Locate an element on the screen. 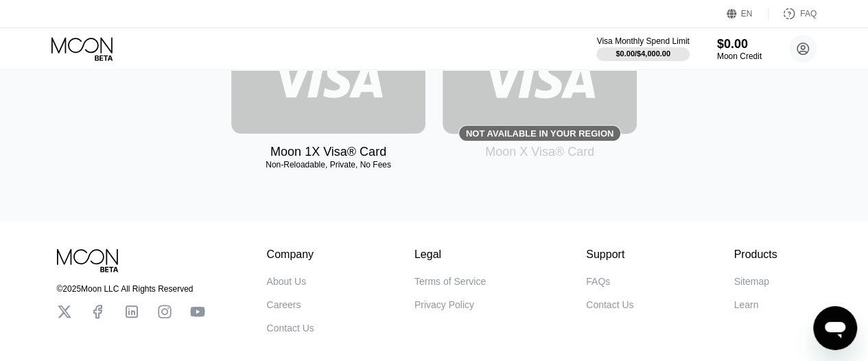  div: $0.00 / $4,000.00 is located at coordinates (643, 53).